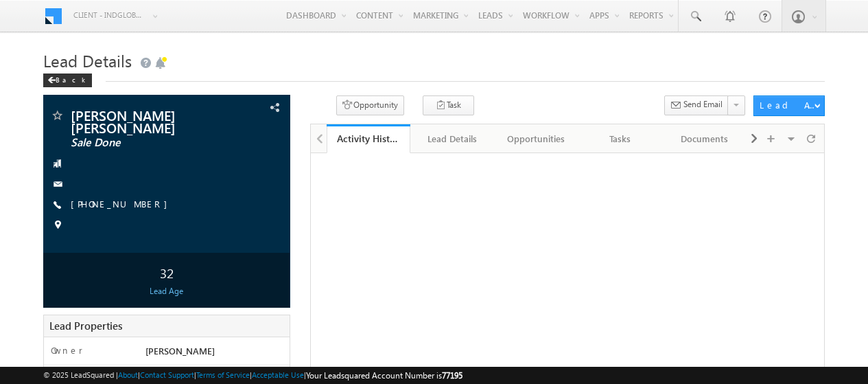 The width and height of the screenshot is (868, 384). What do you see at coordinates (166, 291) in the screenshot?
I see `div: Lead Age` at bounding box center [166, 291].